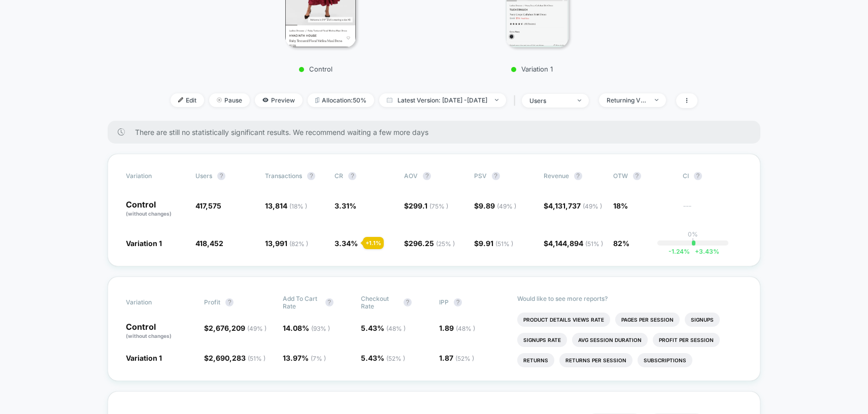  What do you see at coordinates (457, 358) in the screenshot?
I see `span: 1.87` at bounding box center [457, 358].